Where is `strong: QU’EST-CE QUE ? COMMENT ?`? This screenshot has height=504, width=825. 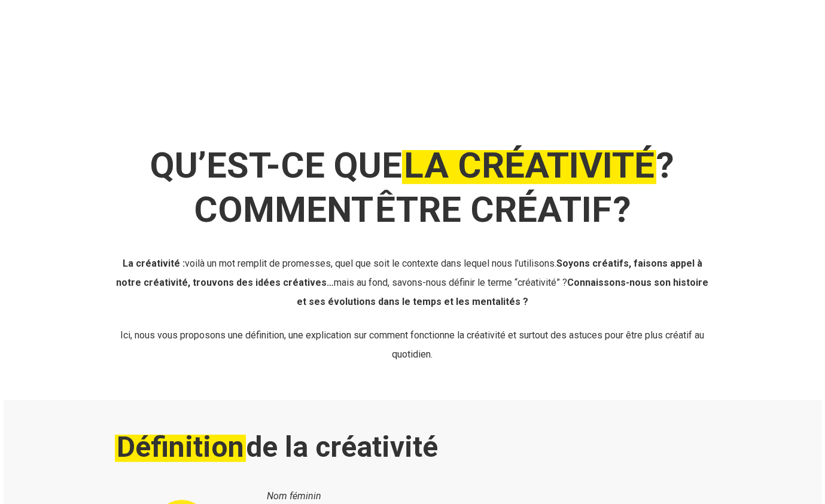 strong: QU’EST-CE QUE ? COMMENT ? is located at coordinates (412, 187).